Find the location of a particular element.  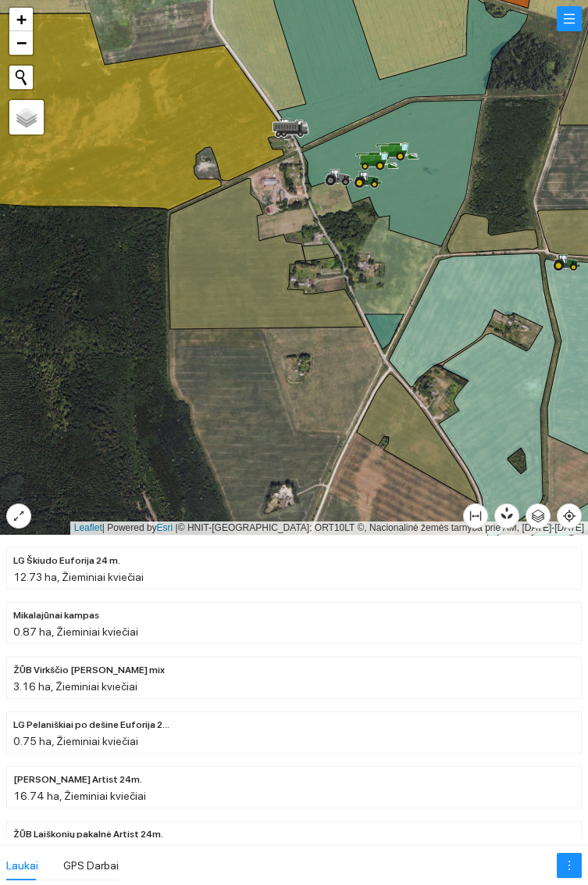

a: Zoom out is located at coordinates (21, 43).